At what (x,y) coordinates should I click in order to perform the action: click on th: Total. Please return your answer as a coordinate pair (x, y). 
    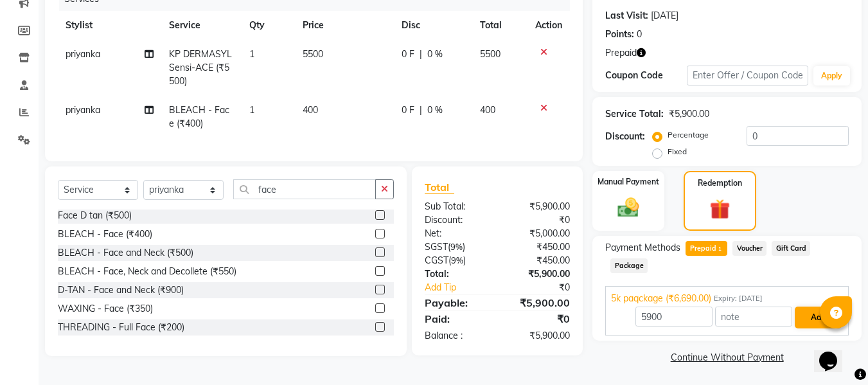
    Looking at the image, I should click on (500, 25).